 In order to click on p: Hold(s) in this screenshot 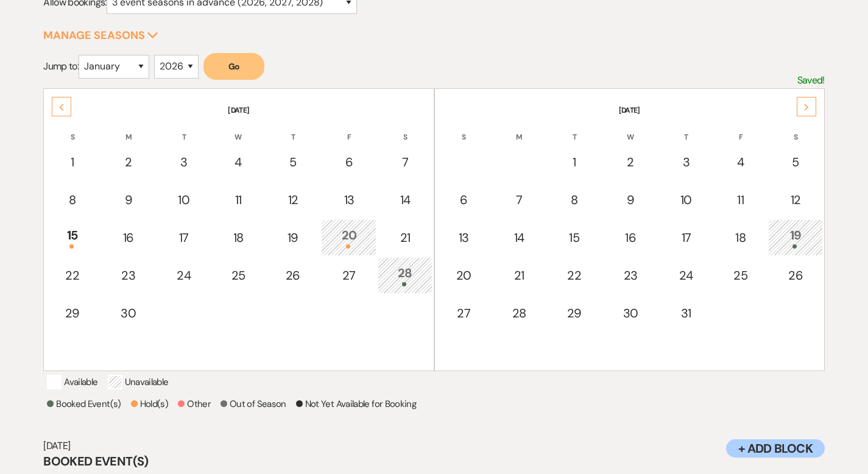, I will do `click(150, 404)`.